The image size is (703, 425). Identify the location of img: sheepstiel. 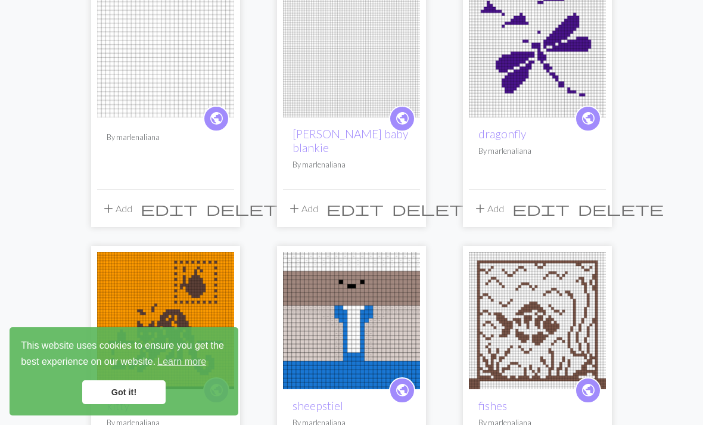
(352, 321).